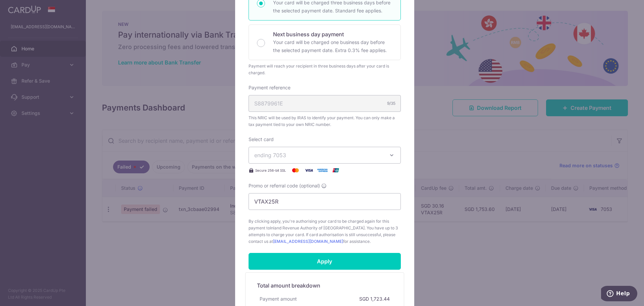 The image size is (644, 306). What do you see at coordinates (333, 34) in the screenshot?
I see `p: Next business day payment` at bounding box center [333, 34].